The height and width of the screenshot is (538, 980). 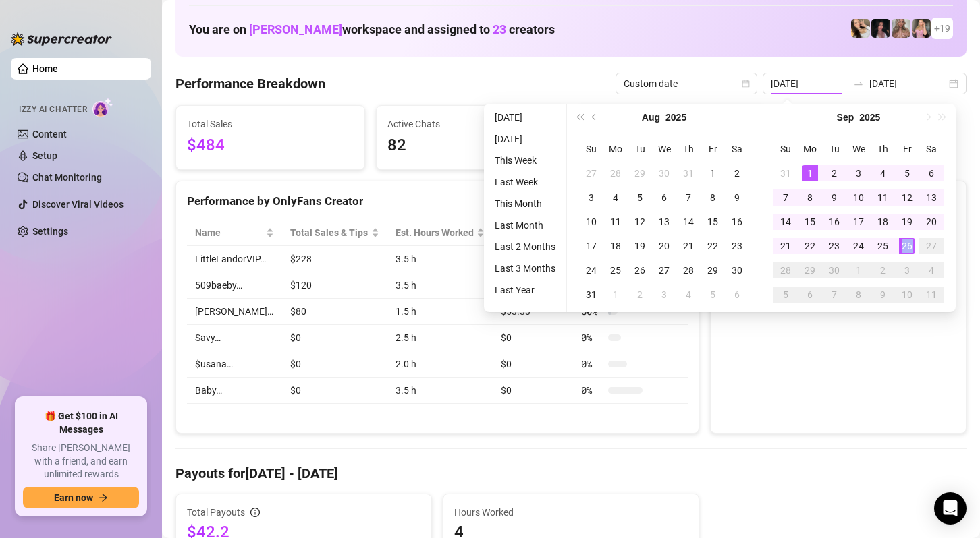 What do you see at coordinates (950, 509) in the screenshot?
I see `div: Open Intercom Messenger` at bounding box center [950, 509].